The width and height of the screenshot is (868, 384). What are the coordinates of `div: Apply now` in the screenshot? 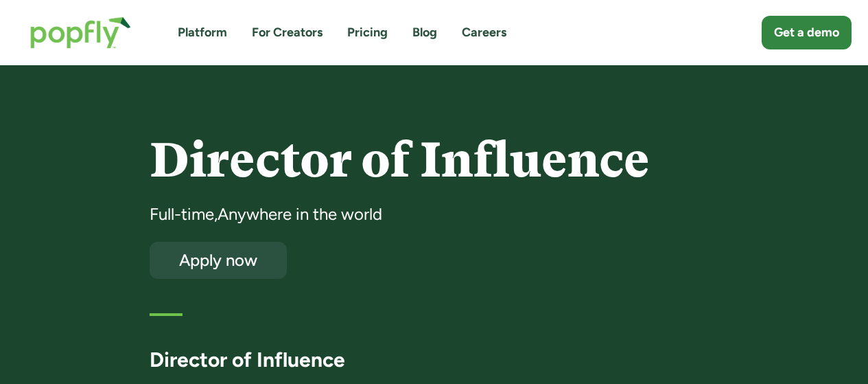 It's located at (219, 260).